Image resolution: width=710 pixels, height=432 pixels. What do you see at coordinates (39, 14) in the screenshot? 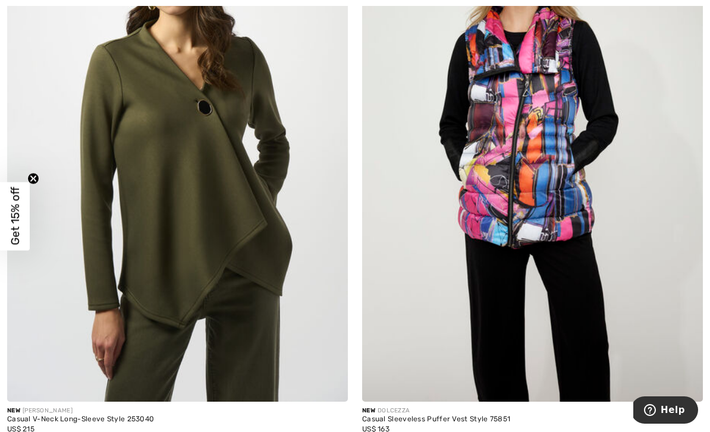
I see `span: Help` at bounding box center [39, 14].